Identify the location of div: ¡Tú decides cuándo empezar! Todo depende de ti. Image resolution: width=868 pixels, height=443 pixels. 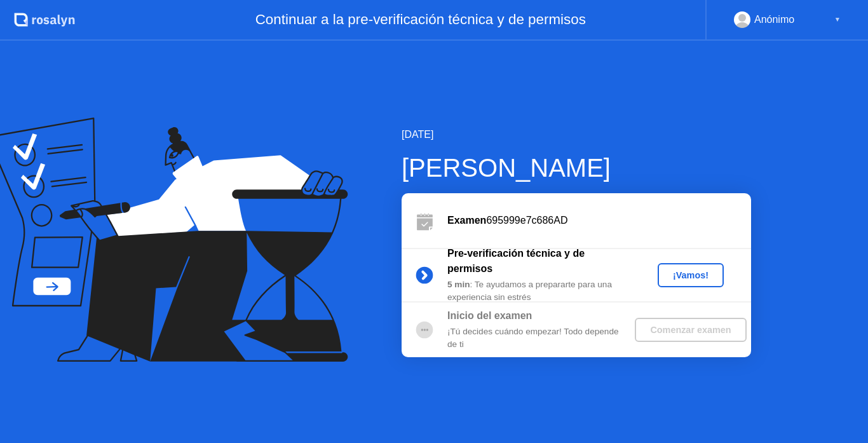
(539, 338).